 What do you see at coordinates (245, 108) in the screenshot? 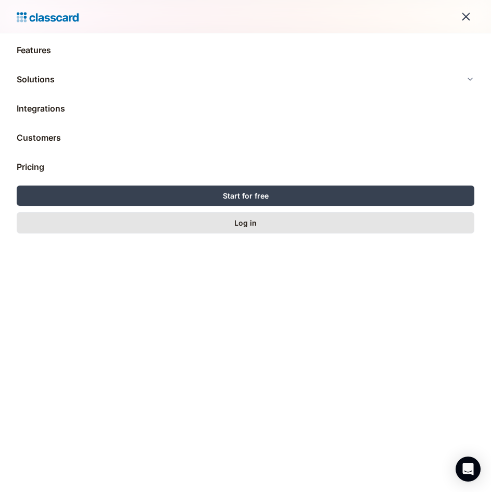
I see `a: Integrations` at bounding box center [245, 108].